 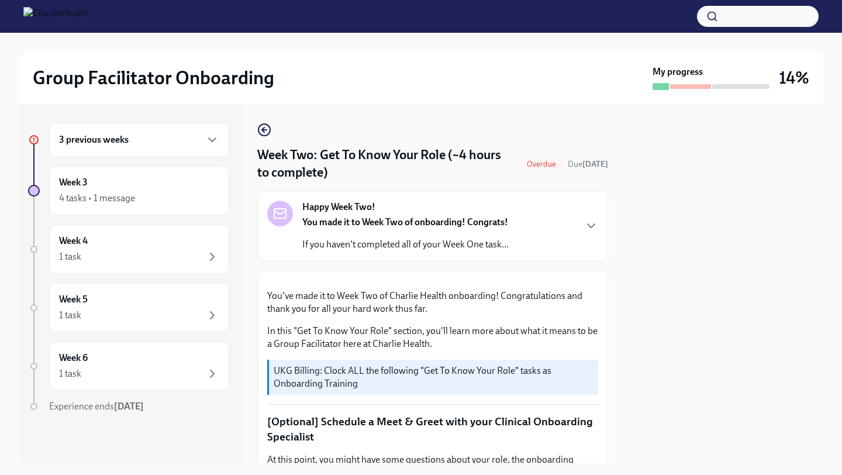 What do you see at coordinates (433, 377) in the screenshot?
I see `p: UKG Billing: Clock ALL the following "Get To Know Your Role" tasks as Onboarding Training` at bounding box center [433, 377].